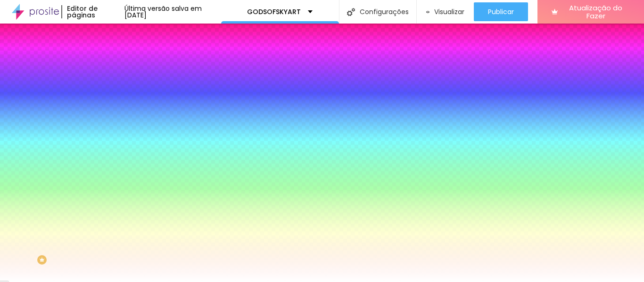  I want to click on img: view-1.svg, so click(428, 12).